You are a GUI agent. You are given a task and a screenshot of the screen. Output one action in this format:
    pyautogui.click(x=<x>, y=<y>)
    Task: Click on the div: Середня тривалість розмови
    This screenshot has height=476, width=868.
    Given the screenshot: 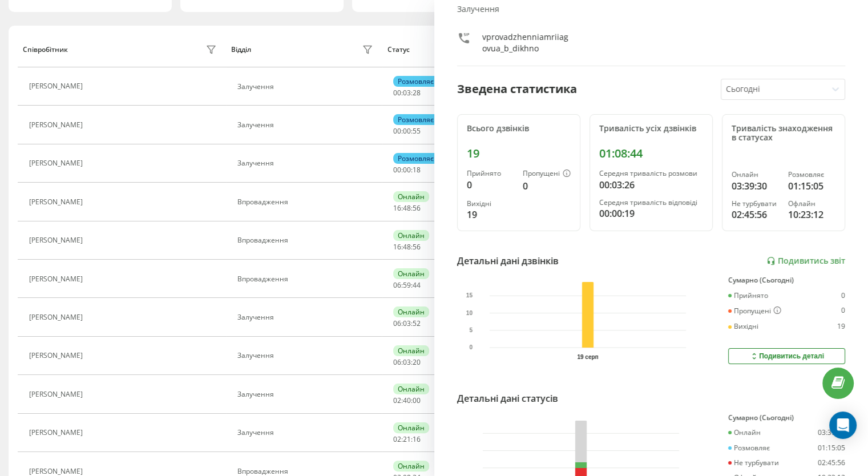 What is the action you would take?
    pyautogui.click(x=651, y=174)
    